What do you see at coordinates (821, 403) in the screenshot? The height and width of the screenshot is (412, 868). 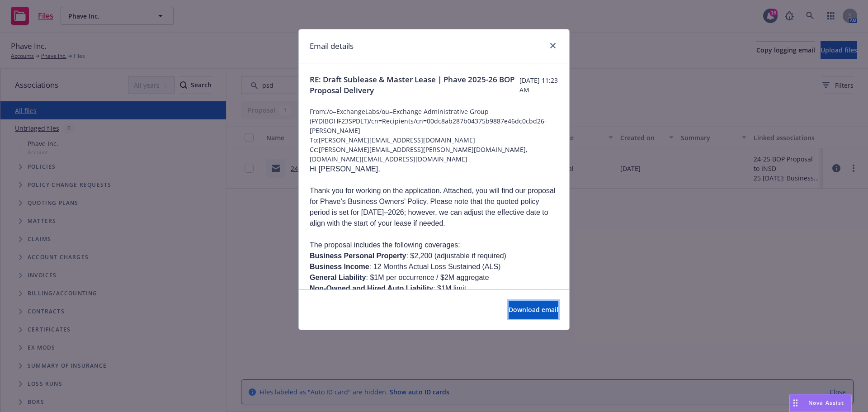 I see `button: Nova Assist` at bounding box center [821, 403].